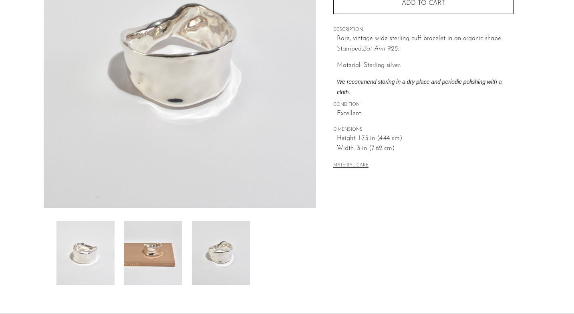 This screenshot has width=574, height=314. Describe the element at coordinates (425, 139) in the screenshot. I see `span: Height: 1.75 in (4.44 cm)` at that location.